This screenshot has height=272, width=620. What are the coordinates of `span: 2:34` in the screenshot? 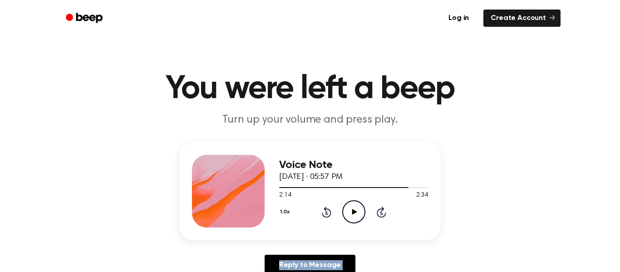 It's located at (422, 195).